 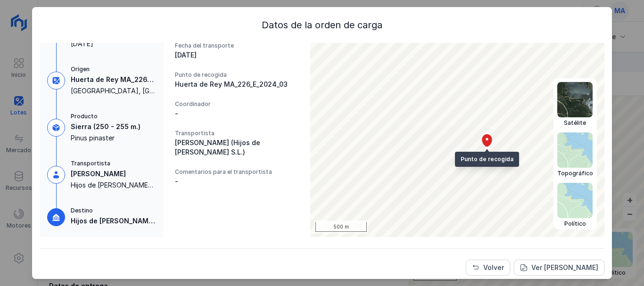 I want to click on div: Sierra (250 - 255 m.), so click(x=105, y=127).